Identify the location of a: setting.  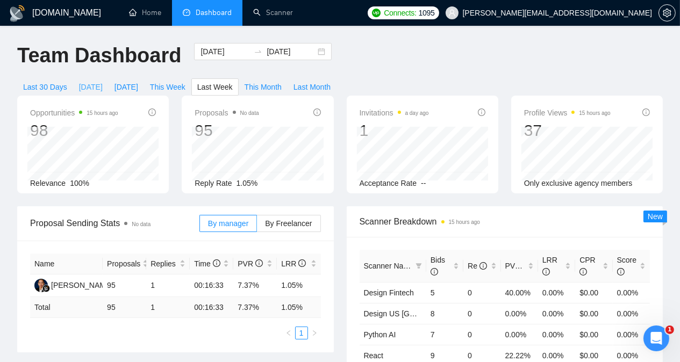
(667, 13).